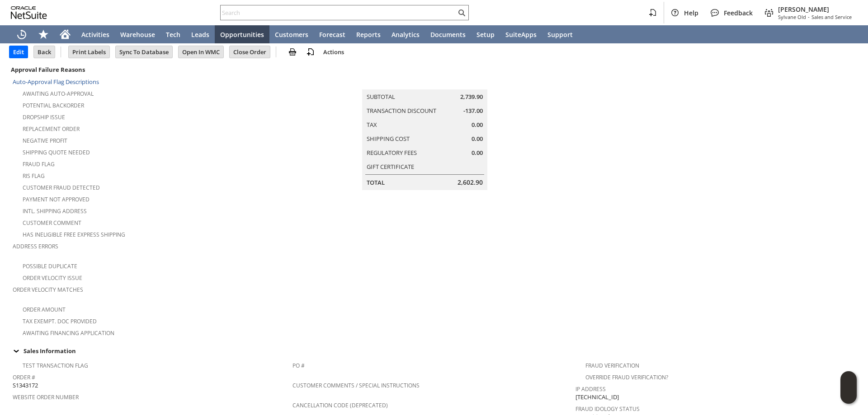  I want to click on a: Possible Duplicate, so click(50, 266).